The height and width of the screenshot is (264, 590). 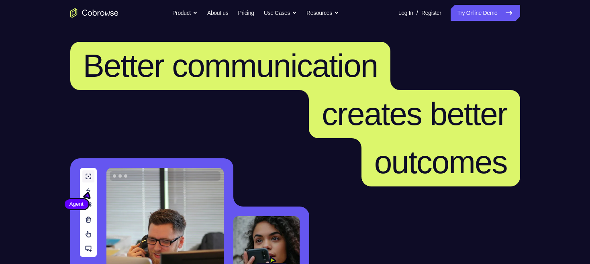 I want to click on a: Log In, so click(x=406, y=13).